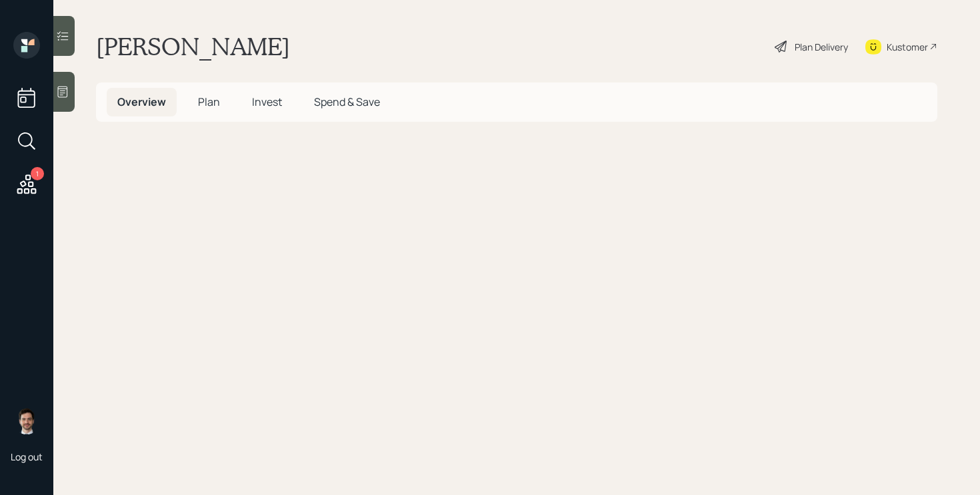  What do you see at coordinates (141, 102) in the screenshot?
I see `span: Overview` at bounding box center [141, 102].